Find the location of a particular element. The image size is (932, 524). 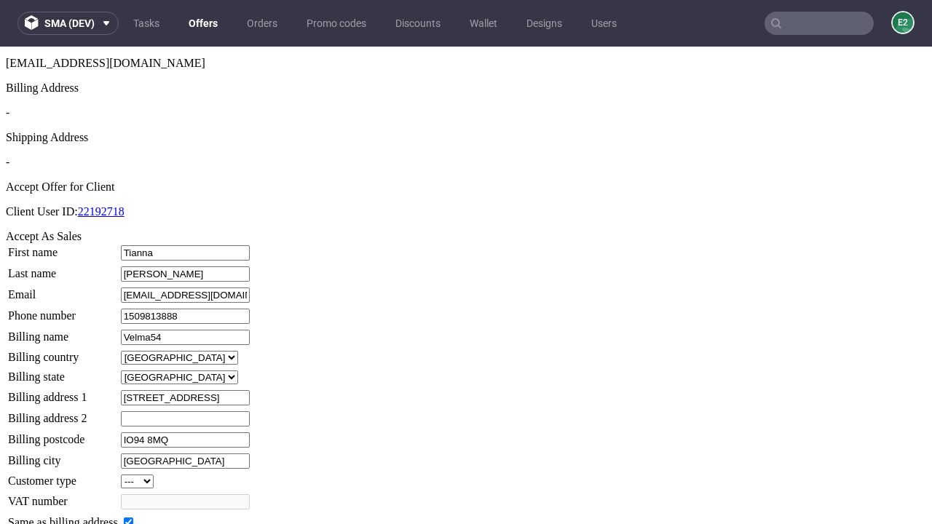

a: Offers is located at coordinates (203, 23).